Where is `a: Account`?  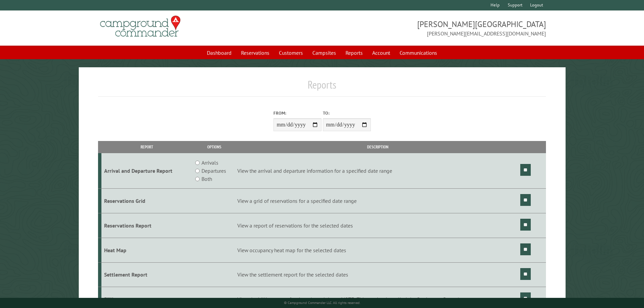 a: Account is located at coordinates (381, 53).